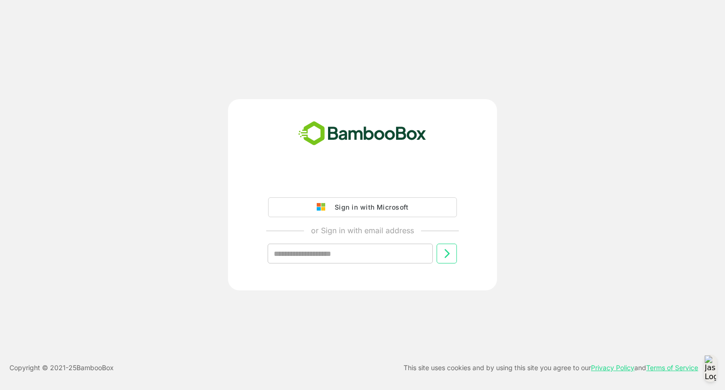 The width and height of the screenshot is (725, 390). What do you see at coordinates (672, 367) in the screenshot?
I see `a: Terms of Service` at bounding box center [672, 367].